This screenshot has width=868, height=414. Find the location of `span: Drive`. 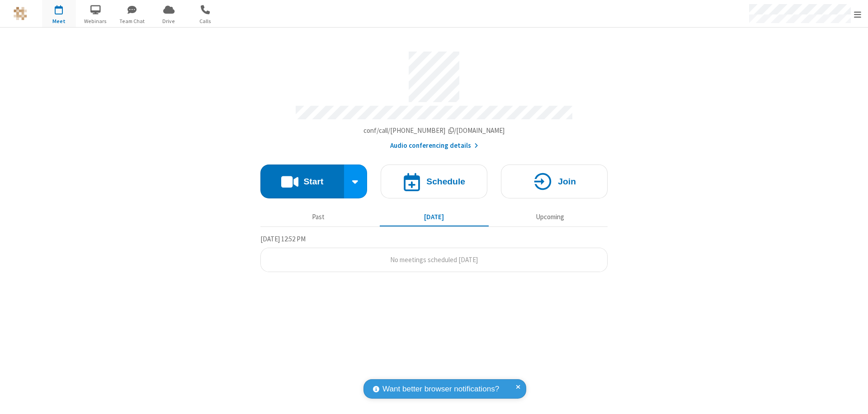

span: Drive is located at coordinates (169, 21).